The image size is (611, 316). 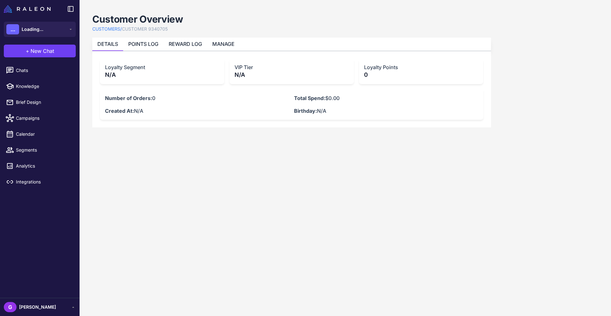 What do you see at coordinates (32, 29) in the screenshot?
I see `span: Loading...` at bounding box center [32, 29].